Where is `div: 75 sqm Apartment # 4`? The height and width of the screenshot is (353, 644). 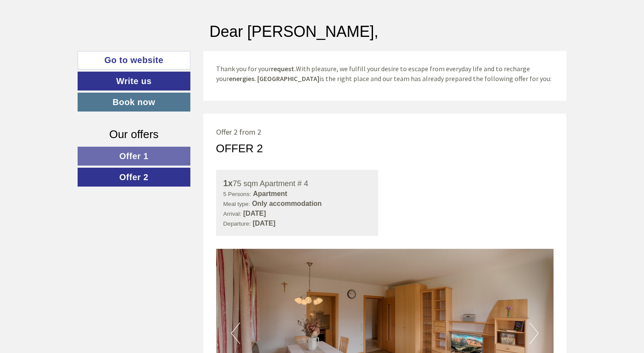
div: 75 sqm Apartment # 4 is located at coordinates (297, 184).